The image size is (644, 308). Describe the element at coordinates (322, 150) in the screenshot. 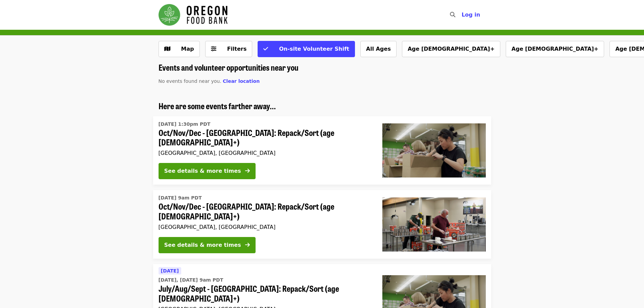

I see `a: See details for "Oct/Nov/Dec - Portland: Repack/Sort (age 8+)"` at that location.